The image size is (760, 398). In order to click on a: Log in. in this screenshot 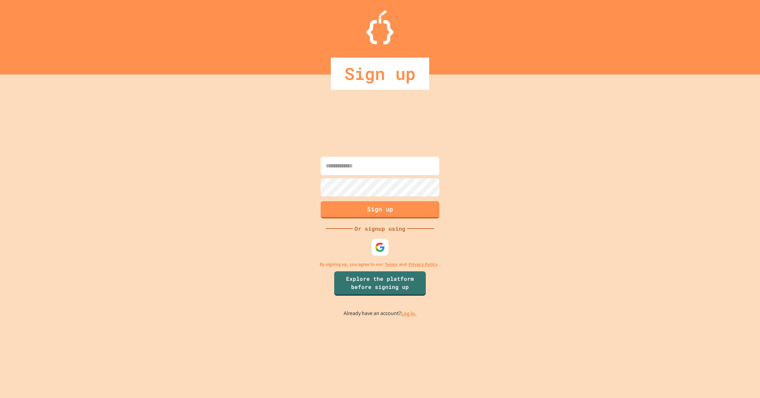, I will do `click(409, 314)`.